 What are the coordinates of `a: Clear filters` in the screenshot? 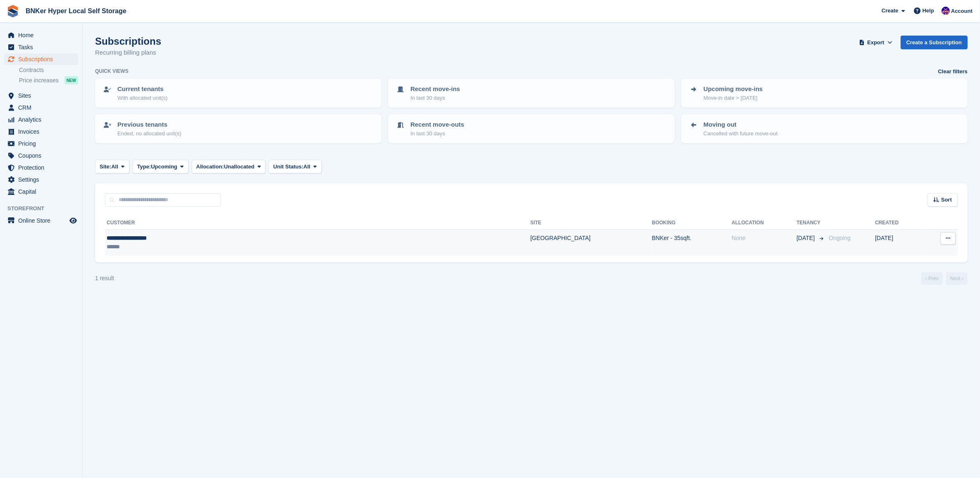 It's located at (953, 72).